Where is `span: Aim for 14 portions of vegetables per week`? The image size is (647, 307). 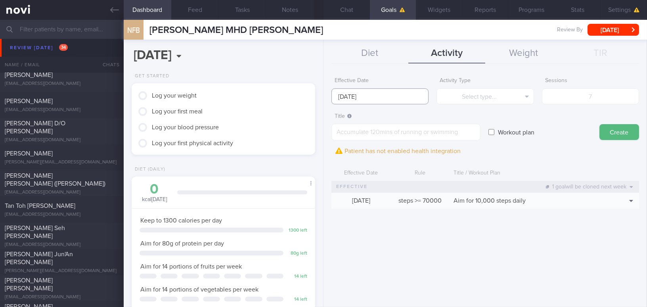 span: Aim for 14 portions of vegetables per week is located at coordinates (199, 289).